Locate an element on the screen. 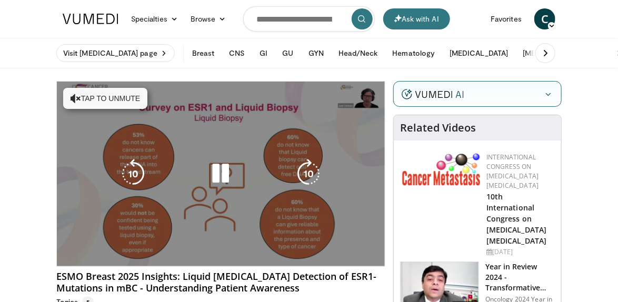  button: Tap to unmute is located at coordinates (105, 98).